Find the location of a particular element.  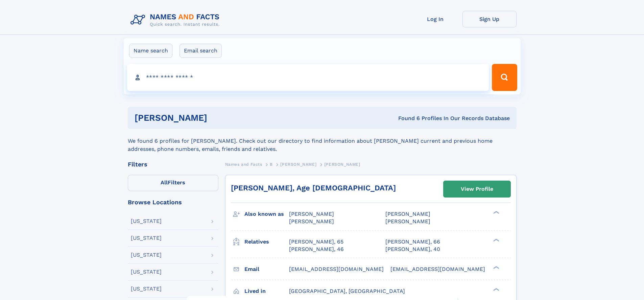

a: Names and Facts is located at coordinates (244, 164).